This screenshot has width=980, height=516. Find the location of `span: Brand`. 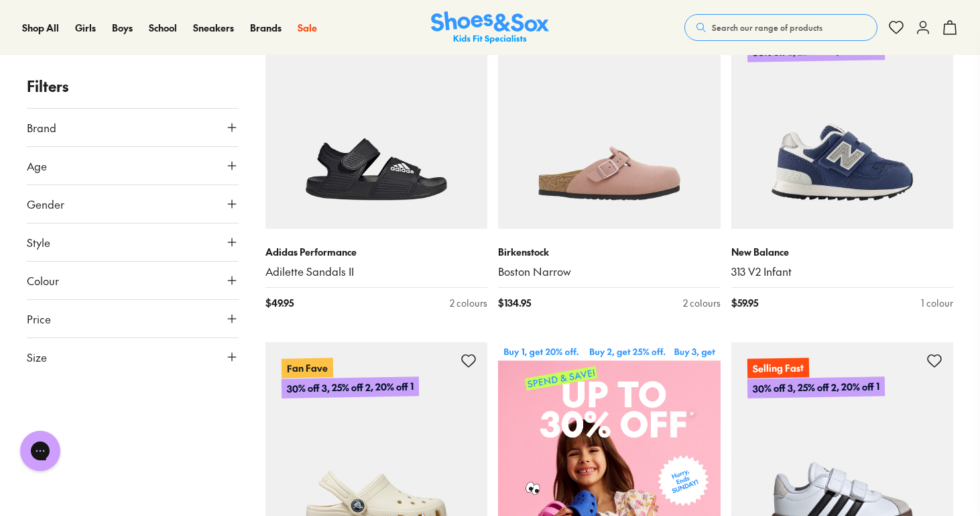

span: Brand is located at coordinates (41, 127).